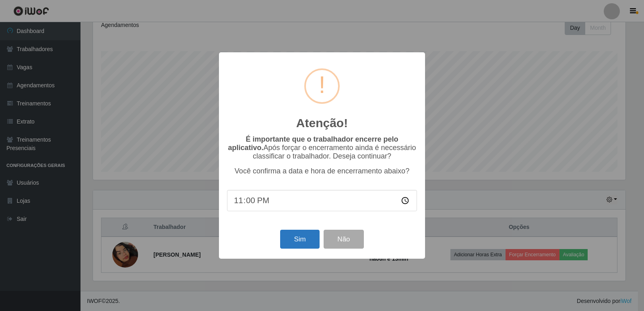 This screenshot has width=644, height=311. I want to click on button: Sim, so click(300, 239).